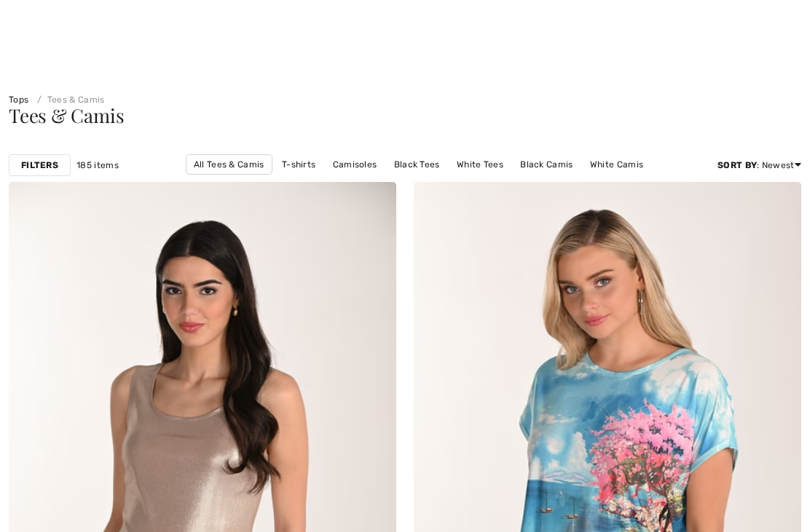  What do you see at coordinates (355, 165) in the screenshot?
I see `a: Camisoles` at bounding box center [355, 165].